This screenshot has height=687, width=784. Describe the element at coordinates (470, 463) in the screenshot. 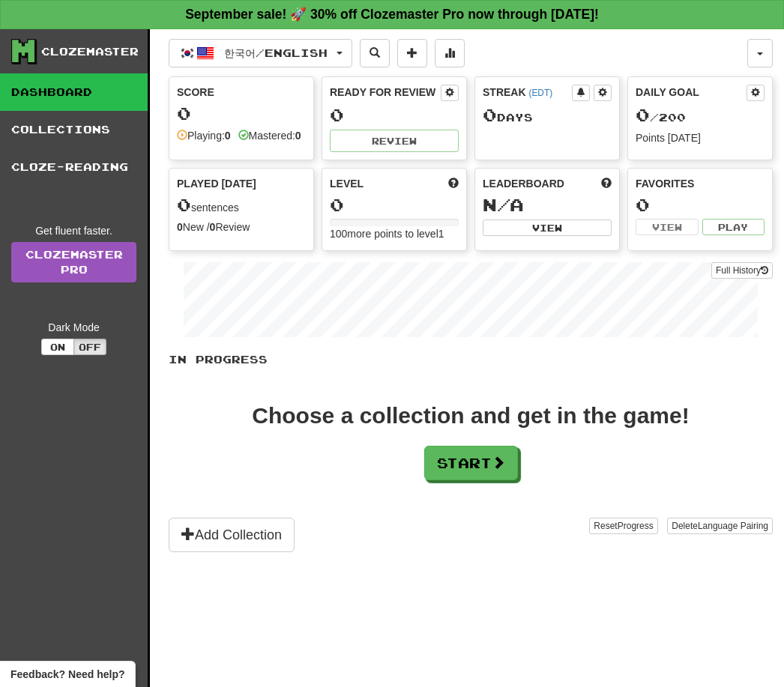

I see `button: Start` at that location.